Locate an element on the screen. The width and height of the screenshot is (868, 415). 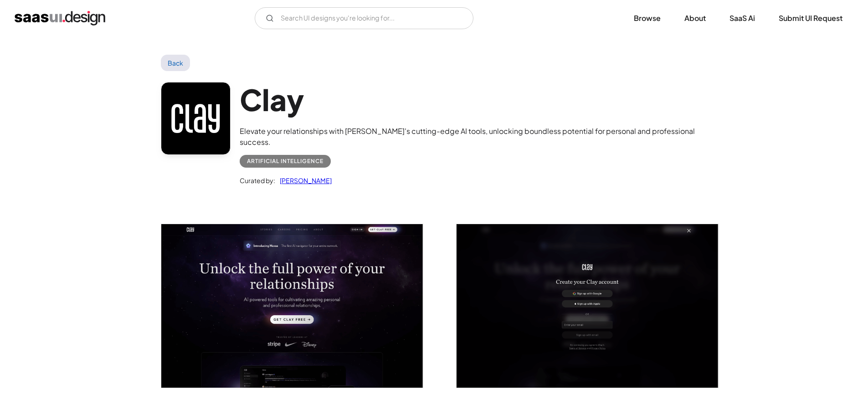
a: Back is located at coordinates (175, 63).